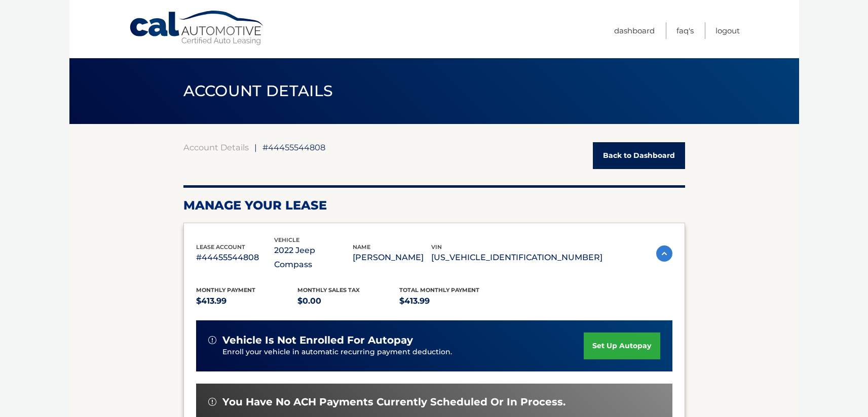  What do you see at coordinates (361, 247) in the screenshot?
I see `span: name` at bounding box center [361, 247].